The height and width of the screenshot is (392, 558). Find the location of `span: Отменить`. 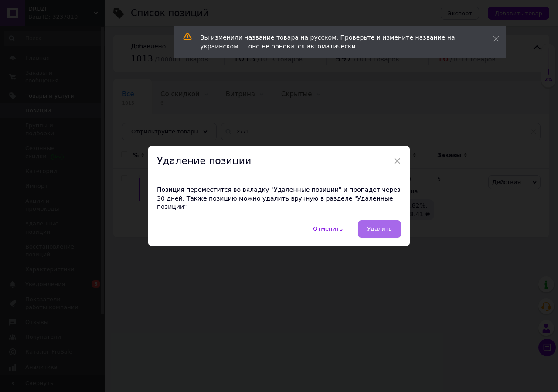

span: Отменить is located at coordinates (328, 228).